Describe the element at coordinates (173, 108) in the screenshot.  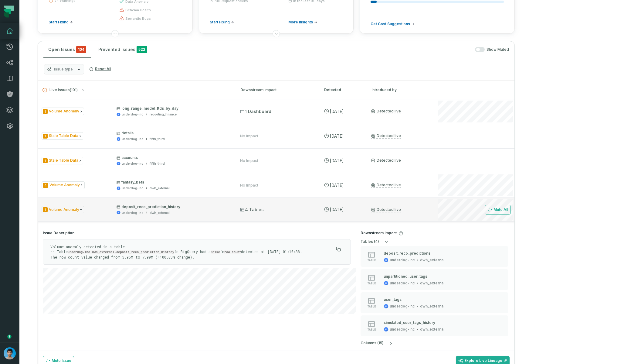
I see `p: long_range_model_ftds_by_day` at that location.